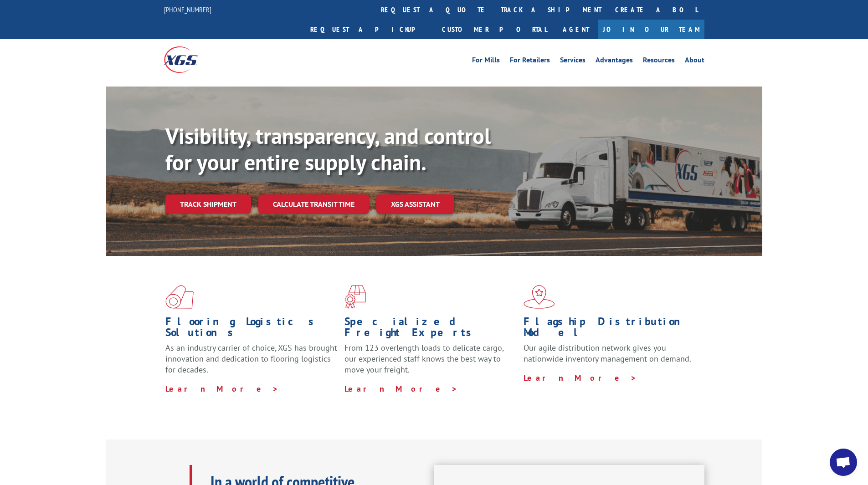  Describe the element at coordinates (573, 62) in the screenshot. I see `a: Services` at that location.